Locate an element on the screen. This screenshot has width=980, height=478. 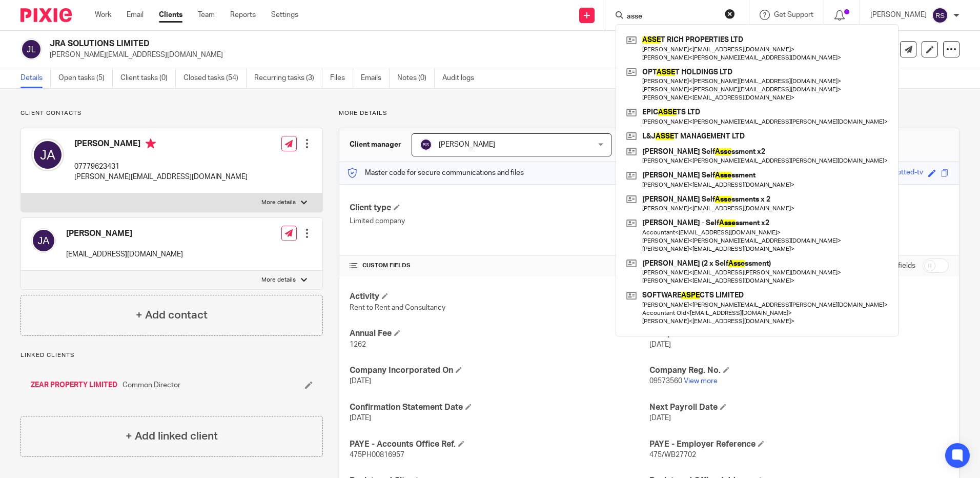
a: Open tasks (5) is located at coordinates (86, 78).